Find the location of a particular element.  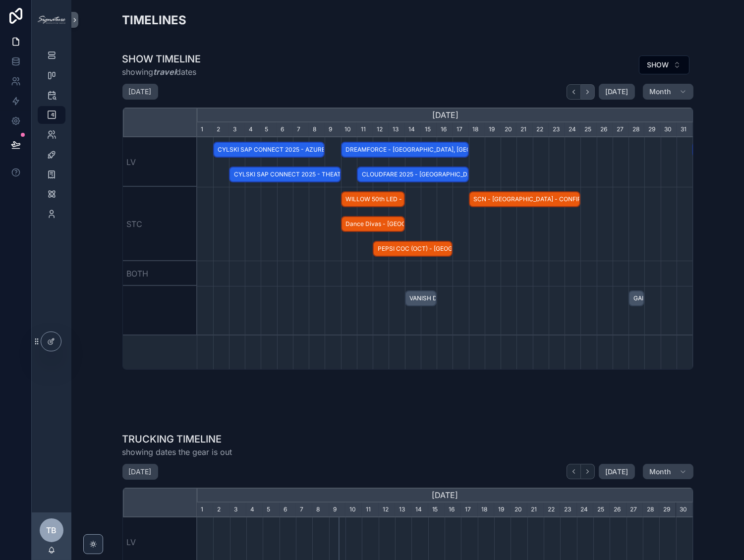

div: PEPSI COC (OCT) - GREENWICH, CT - is located at coordinates (412, 248).